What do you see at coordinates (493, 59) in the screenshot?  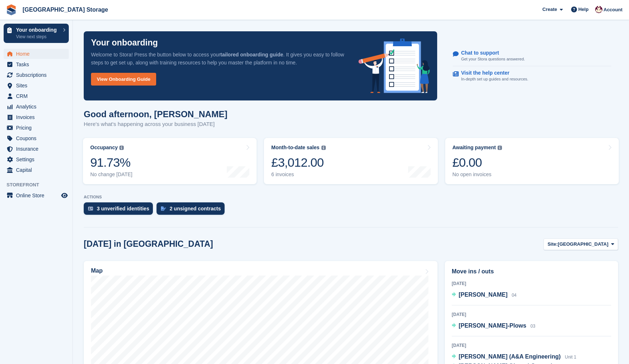 I see `p: Get your Stora questions answered.` at bounding box center [493, 59].